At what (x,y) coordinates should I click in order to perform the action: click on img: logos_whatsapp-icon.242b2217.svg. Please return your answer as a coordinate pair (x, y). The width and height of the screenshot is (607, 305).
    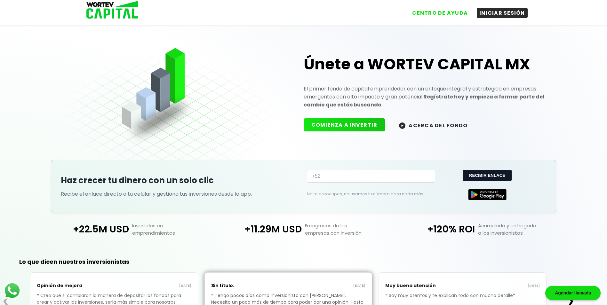
    Looking at the image, I should click on (12, 291).